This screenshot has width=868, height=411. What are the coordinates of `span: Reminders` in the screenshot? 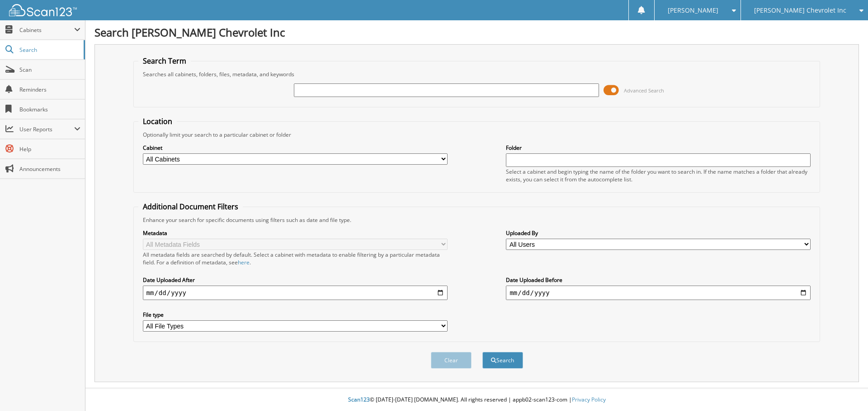 It's located at (49, 90).